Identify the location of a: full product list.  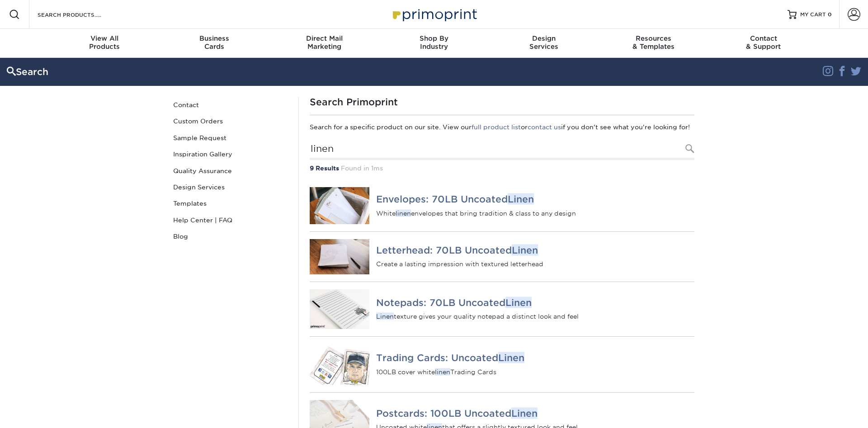
(496, 127).